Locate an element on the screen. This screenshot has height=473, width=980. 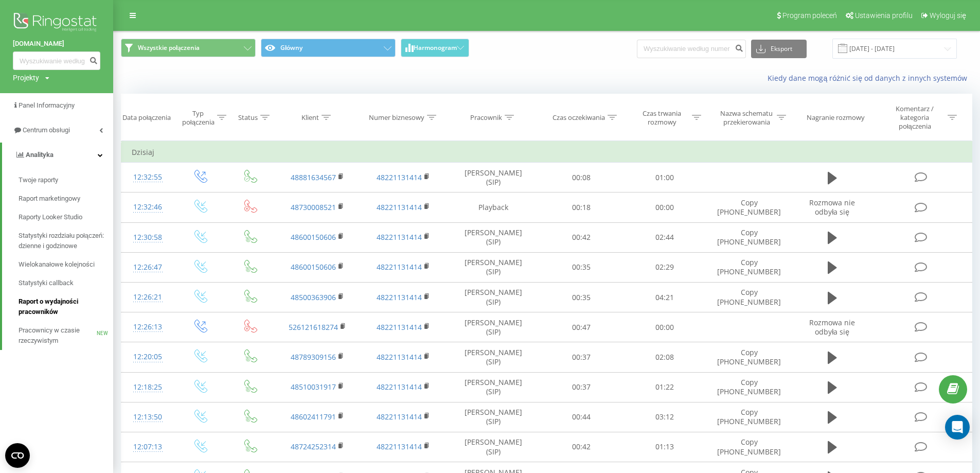
div: Pracownik is located at coordinates (486, 117).